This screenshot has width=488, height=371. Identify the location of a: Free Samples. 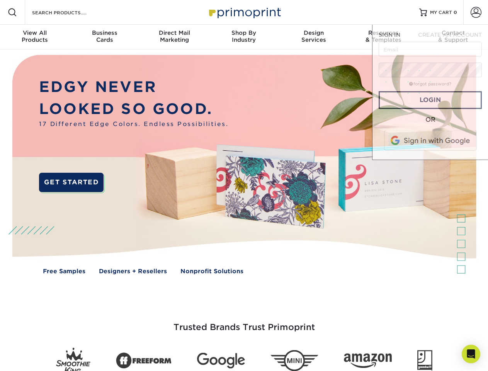
(64, 271).